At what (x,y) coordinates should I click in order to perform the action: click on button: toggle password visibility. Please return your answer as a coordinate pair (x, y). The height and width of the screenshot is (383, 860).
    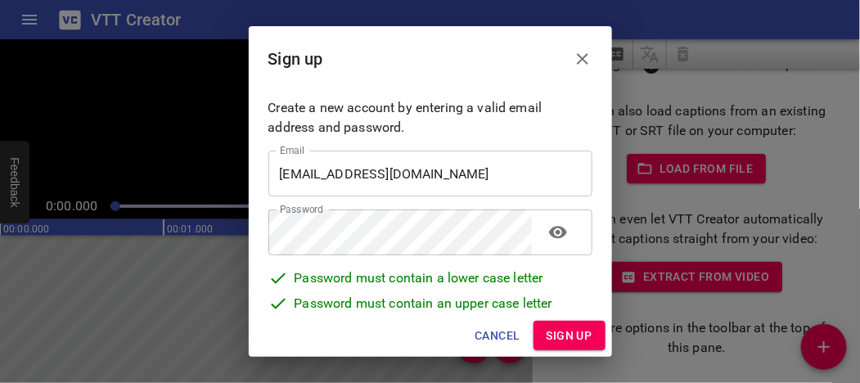
    Looking at the image, I should click on (558, 232).